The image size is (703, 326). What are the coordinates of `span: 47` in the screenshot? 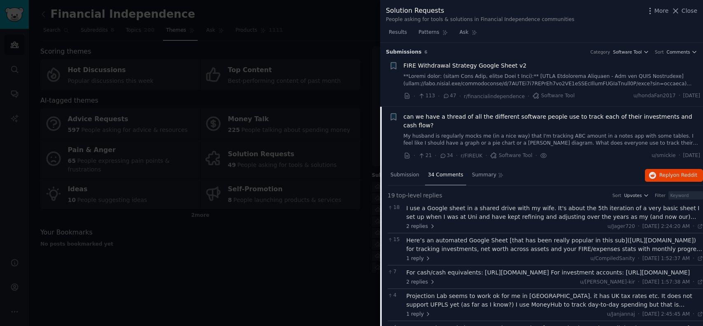 It's located at (450, 96).